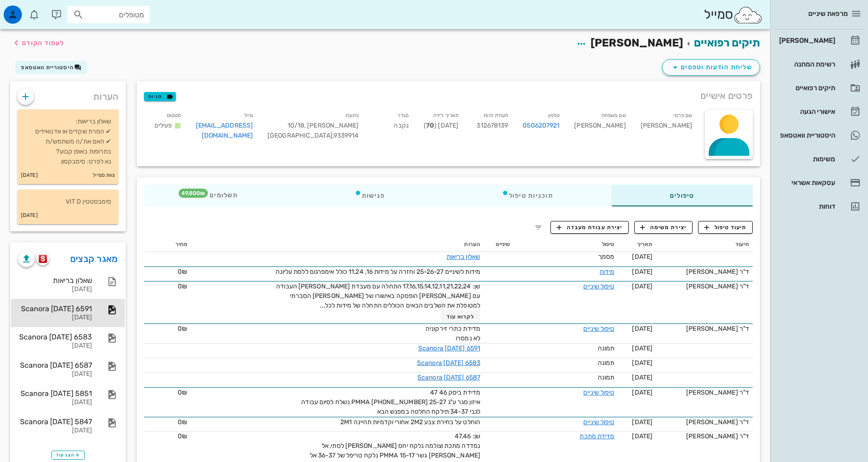 This screenshot has width=868, height=462. I want to click on div: רשימת המתנה, so click(806, 64).